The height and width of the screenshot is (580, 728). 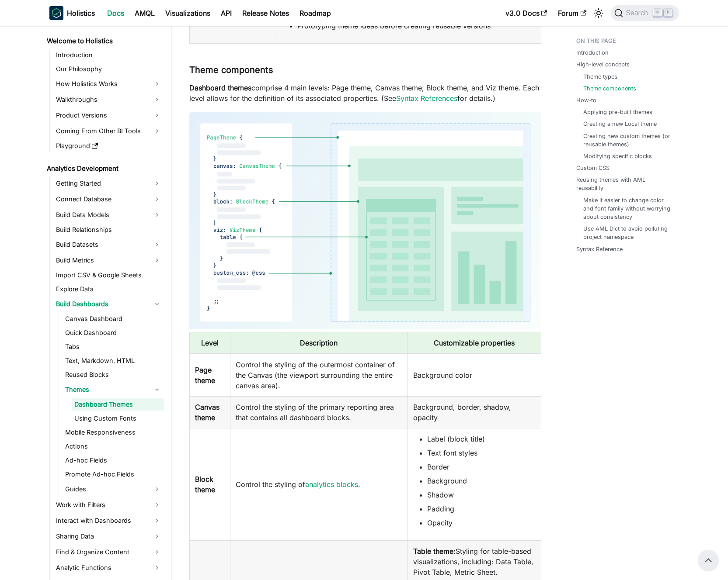 What do you see at coordinates (481, 453) in the screenshot?
I see `li: Text font styles` at bounding box center [481, 453].